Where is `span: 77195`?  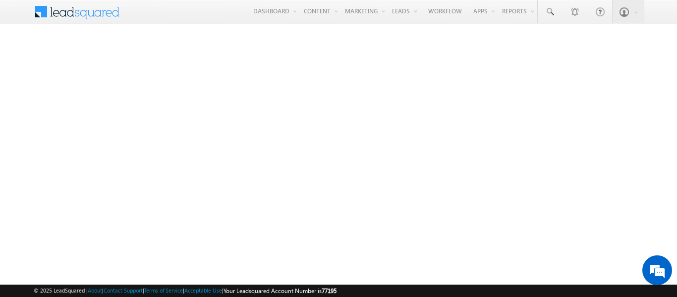
span: 77195 is located at coordinates (329, 291).